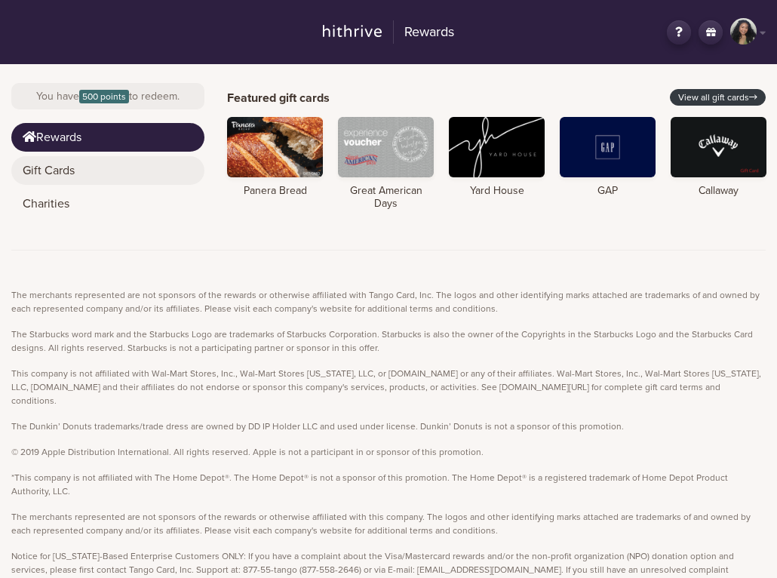 The height and width of the screenshot is (578, 777). Describe the element at coordinates (423, 32) in the screenshot. I see `h2: Rewards` at that location.